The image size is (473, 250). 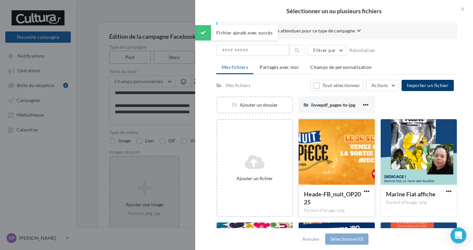 What do you see at coordinates (255, 178) in the screenshot?
I see `div: Ajouter un fichier` at bounding box center [255, 178].